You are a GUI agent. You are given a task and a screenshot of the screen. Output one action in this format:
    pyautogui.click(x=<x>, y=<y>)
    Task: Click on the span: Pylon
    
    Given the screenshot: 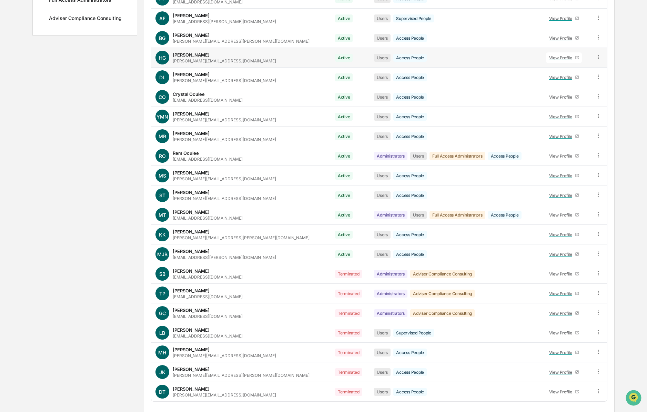 What is the action you would take?
    pyautogui.click(x=76, y=119)
    